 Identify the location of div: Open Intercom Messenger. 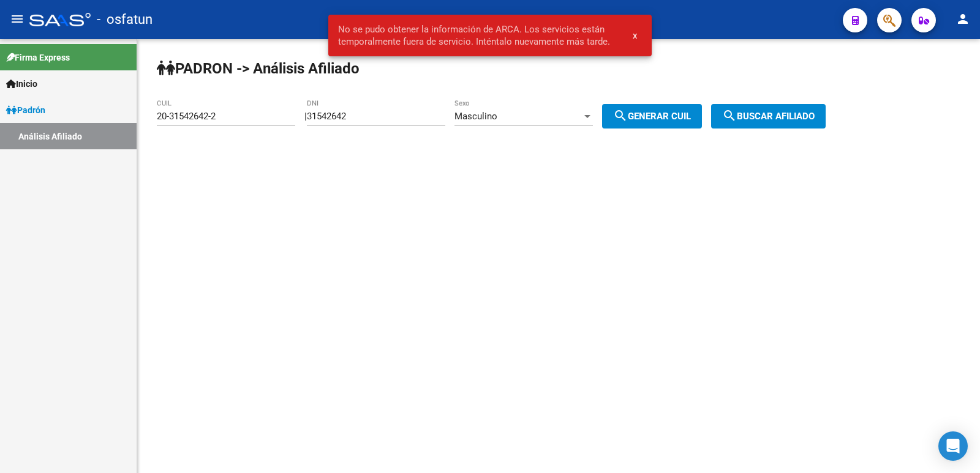
(953, 446).